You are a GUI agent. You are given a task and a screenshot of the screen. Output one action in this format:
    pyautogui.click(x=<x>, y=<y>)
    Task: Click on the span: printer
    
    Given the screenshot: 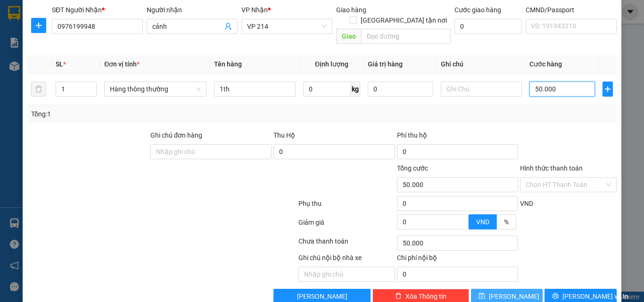 What is the action you would take?
    pyautogui.click(x=556, y=297)
    